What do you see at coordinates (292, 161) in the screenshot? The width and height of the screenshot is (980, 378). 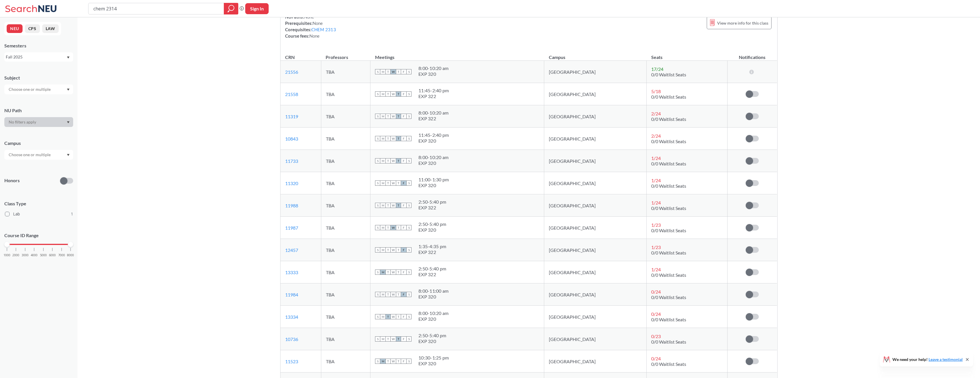 I see `a: 11733` at bounding box center [292, 161].